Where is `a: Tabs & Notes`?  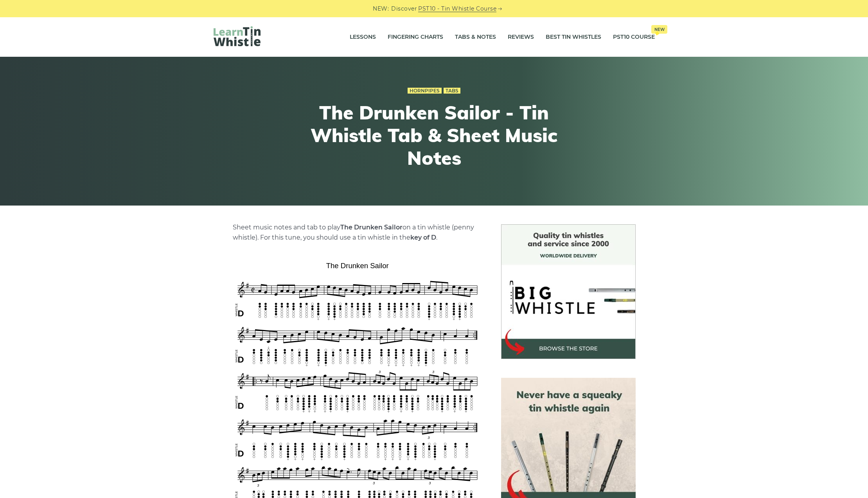
a: Tabs & Notes is located at coordinates (475, 38).